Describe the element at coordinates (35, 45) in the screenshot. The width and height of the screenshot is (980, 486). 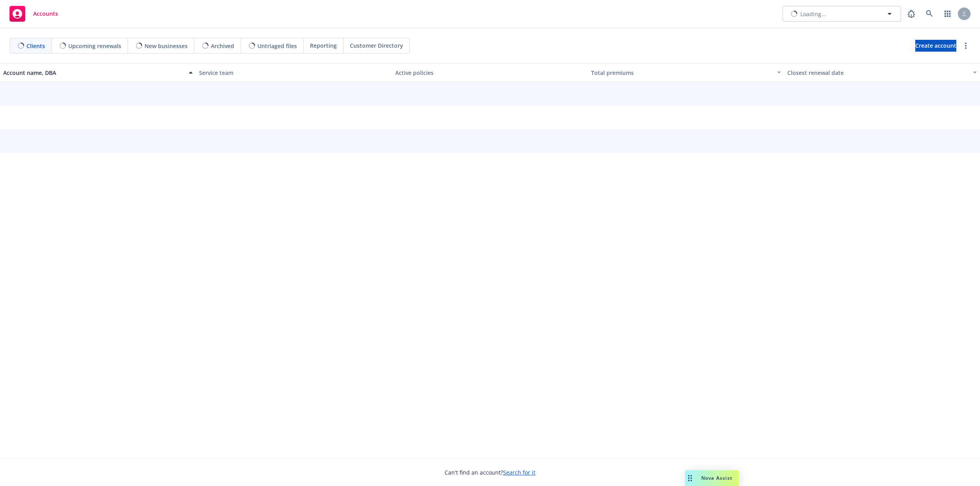
I see `span: Clients` at that location.